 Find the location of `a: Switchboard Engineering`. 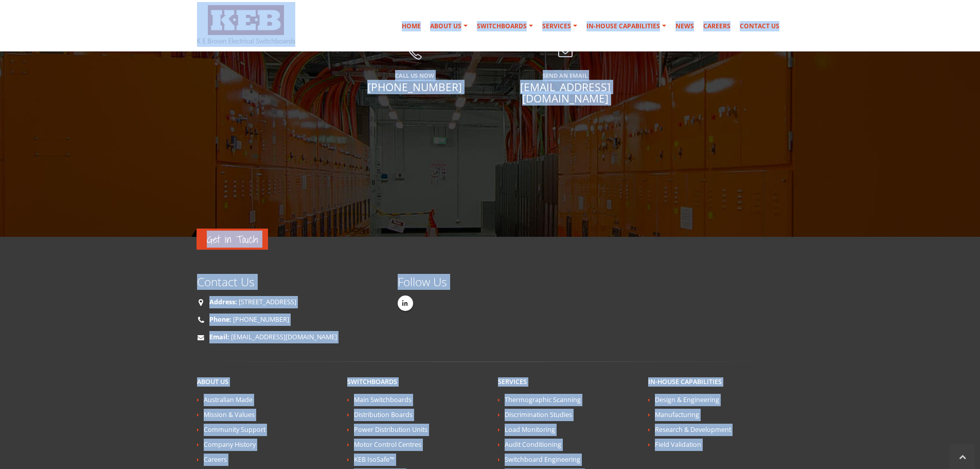

a: Switchboard Engineering is located at coordinates (542, 459).